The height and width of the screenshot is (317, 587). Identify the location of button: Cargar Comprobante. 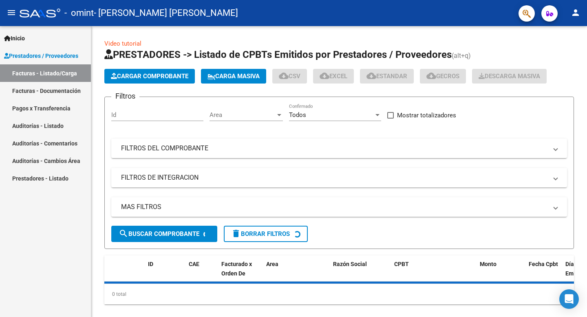
(150, 76).